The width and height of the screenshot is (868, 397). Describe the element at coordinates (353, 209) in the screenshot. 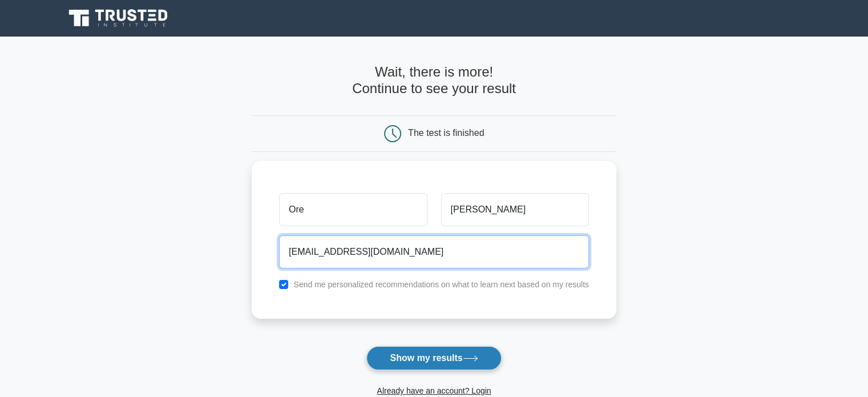

I see `input: First name` at that location.